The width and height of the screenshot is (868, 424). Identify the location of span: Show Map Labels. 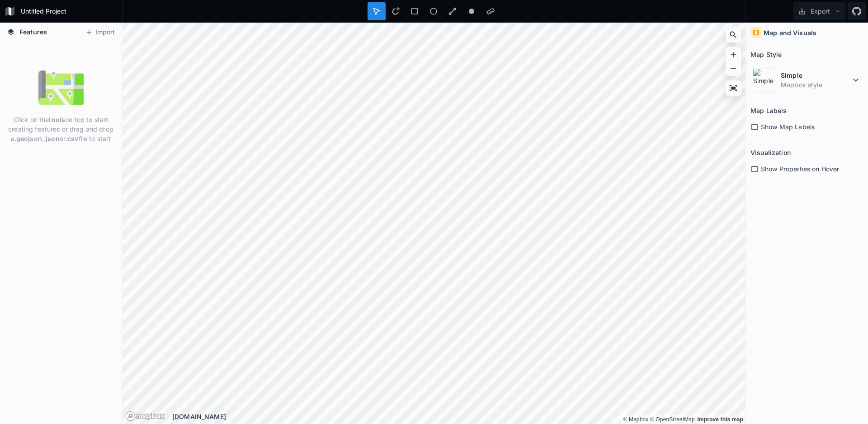
(787, 127).